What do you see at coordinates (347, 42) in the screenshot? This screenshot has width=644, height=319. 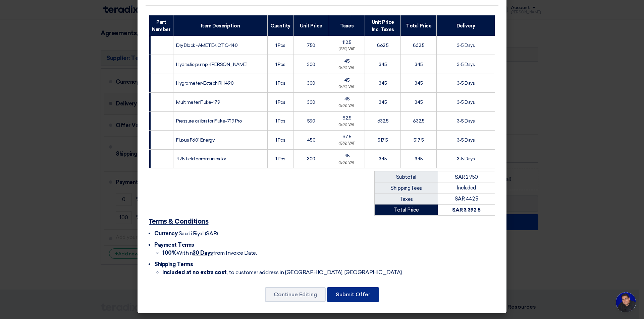 I see `font: 112.5` at bounding box center [347, 42].